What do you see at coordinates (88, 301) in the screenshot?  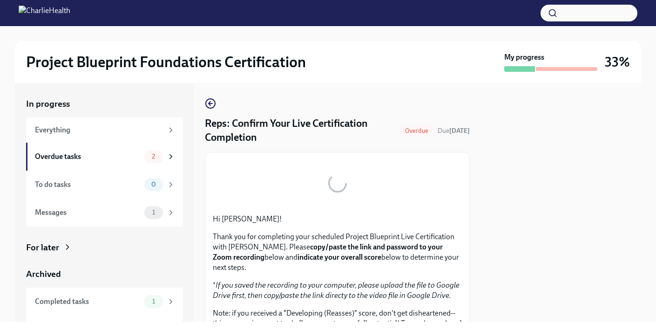 I see `div: Completed tasks` at bounding box center [88, 301].